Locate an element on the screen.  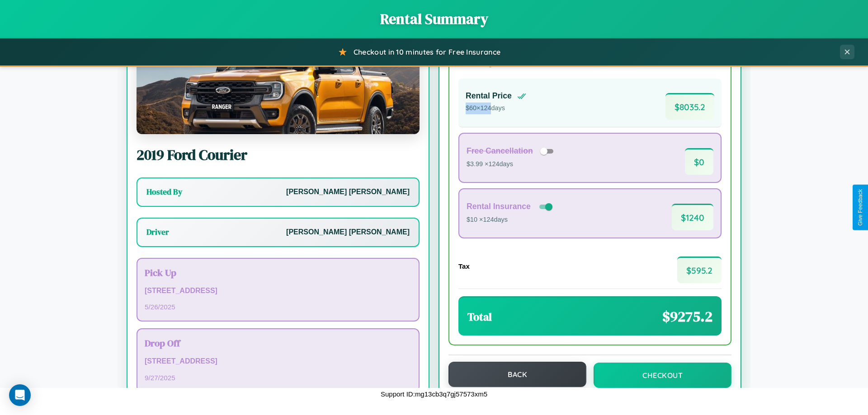
img: Ford Courier is located at coordinates (278, 89).